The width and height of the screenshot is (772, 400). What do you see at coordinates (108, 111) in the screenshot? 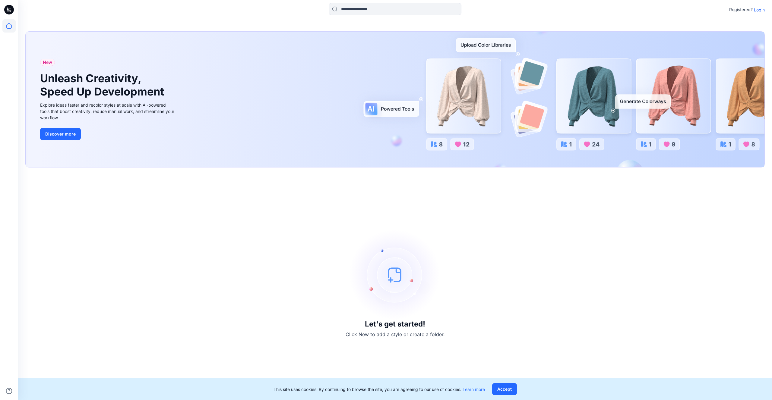
I see `div: Explore ideas faster and recolor styles at scale with AI-powered tools that boost creativity, red...` at bounding box center [108, 111].